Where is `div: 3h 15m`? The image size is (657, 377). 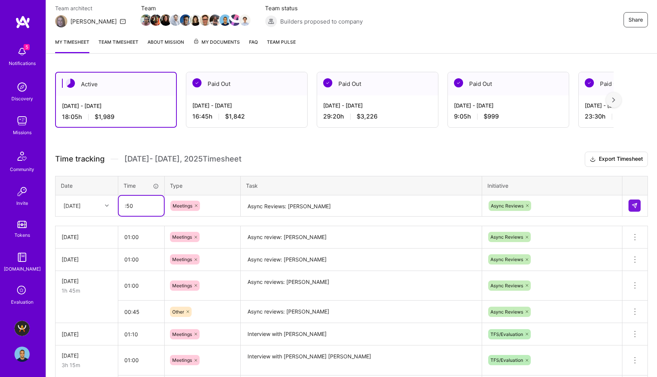
div: 3h 15m is located at coordinates (87, 365).